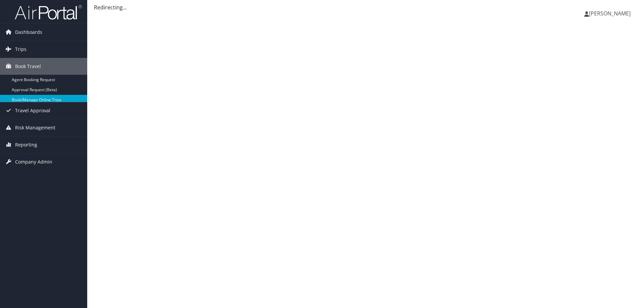 The height and width of the screenshot is (308, 644). Describe the element at coordinates (28, 32) in the screenshot. I see `span: Dashboards` at that location.